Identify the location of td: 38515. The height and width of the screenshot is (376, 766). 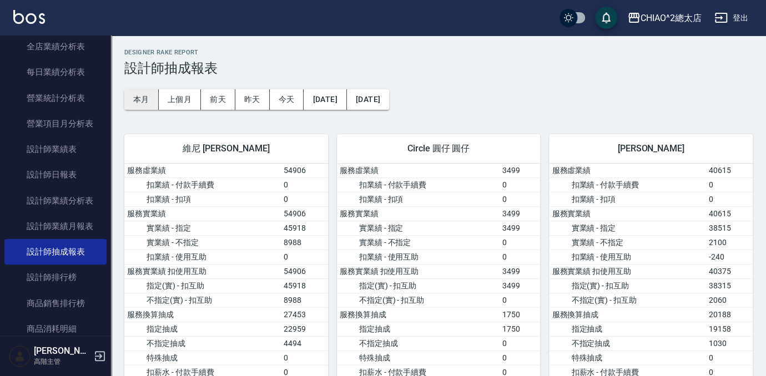
(729, 228).